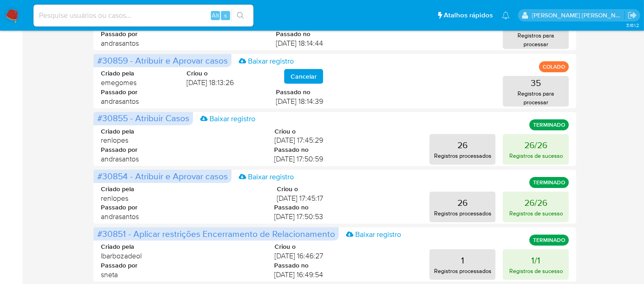 The image size is (644, 284). I want to click on span: 3.161.2, so click(633, 25).